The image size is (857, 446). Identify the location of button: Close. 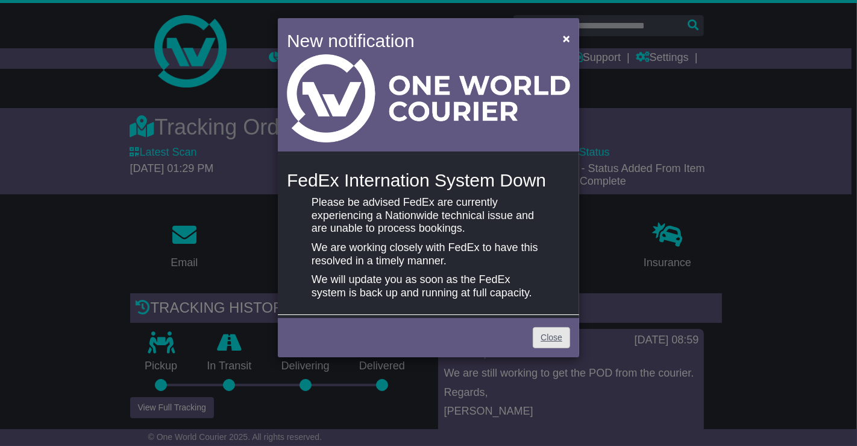
(567, 38).